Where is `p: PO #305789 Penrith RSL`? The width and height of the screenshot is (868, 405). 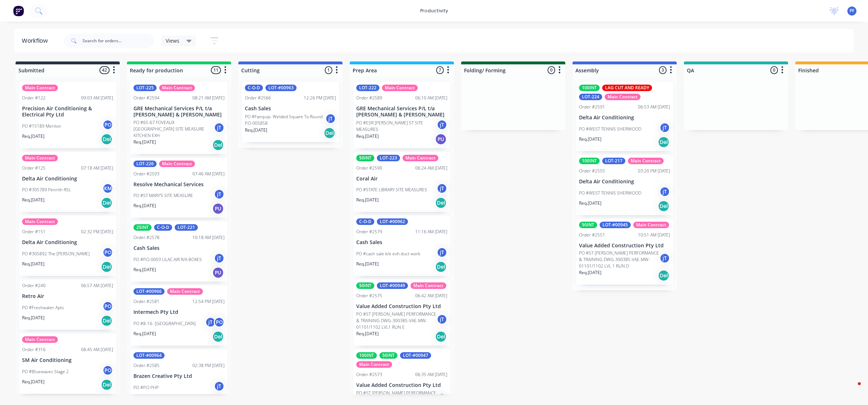 p: PO #305789 Penrith RSL is located at coordinates (46, 190).